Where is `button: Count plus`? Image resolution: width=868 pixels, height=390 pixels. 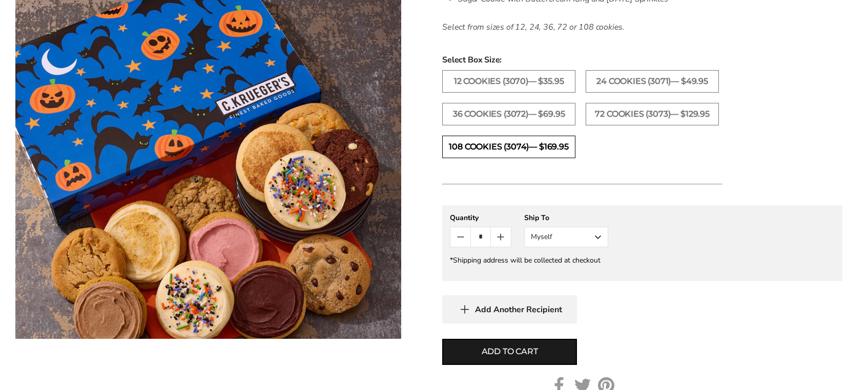 button: Count plus is located at coordinates (500, 237).